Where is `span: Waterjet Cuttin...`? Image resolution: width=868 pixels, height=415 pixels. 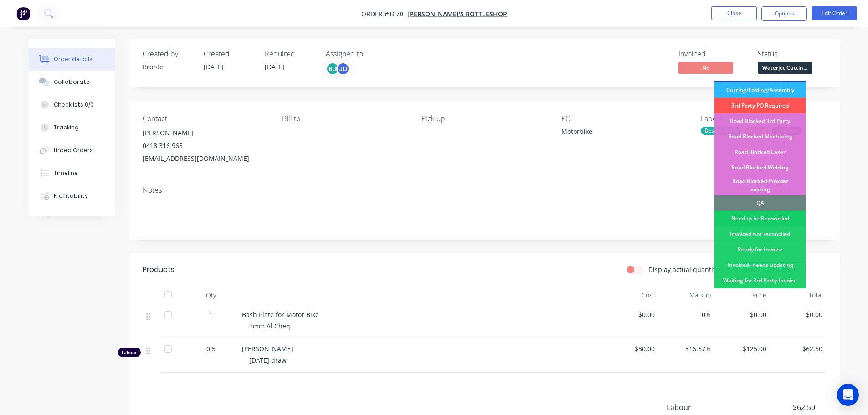 span: Waterjet Cuttin... is located at coordinates (785, 67).